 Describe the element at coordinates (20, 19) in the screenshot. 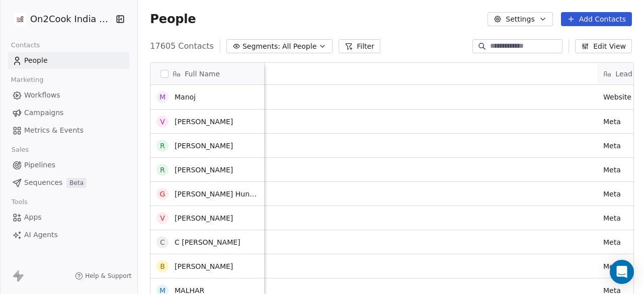

I see `img: on2cook%20logo-04%20copy.jpg` at that location.